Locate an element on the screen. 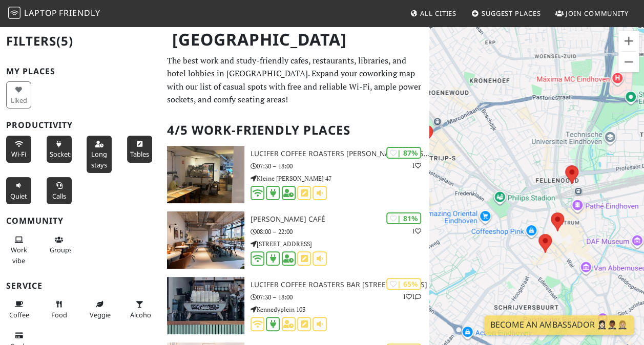  img: Lucifer Coffee Roasters BAR kleine berg 47 is located at coordinates (205, 174).